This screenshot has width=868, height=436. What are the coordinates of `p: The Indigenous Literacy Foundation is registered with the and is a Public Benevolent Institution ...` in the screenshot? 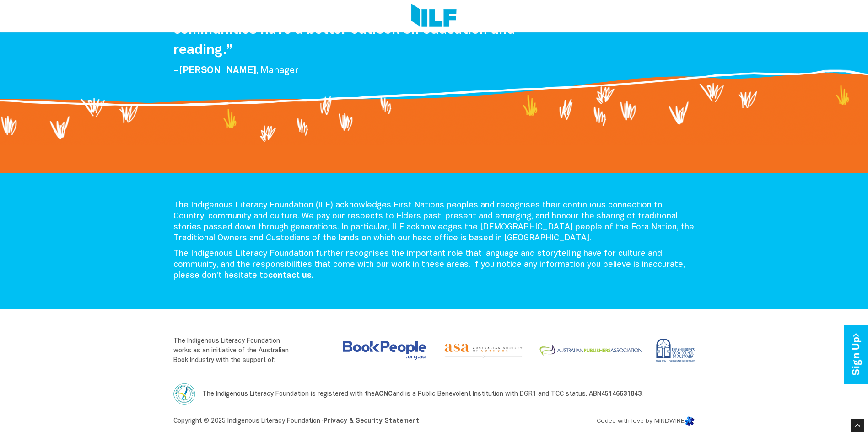 It's located at (434, 394).